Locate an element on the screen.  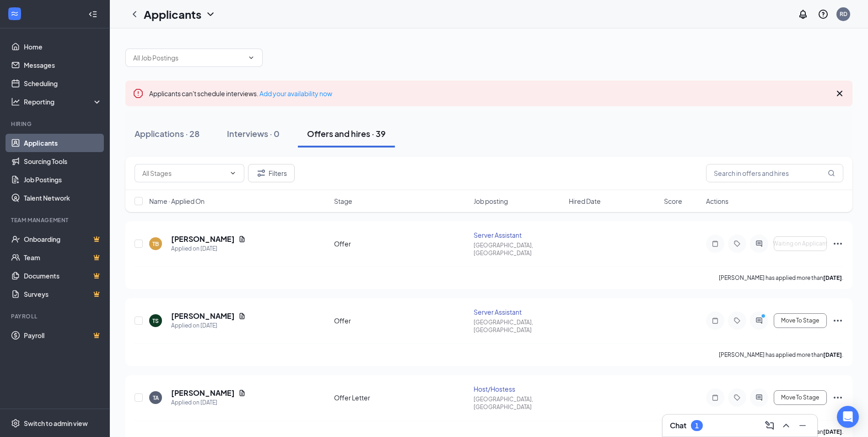
button: Filter Filters is located at coordinates (272, 173).